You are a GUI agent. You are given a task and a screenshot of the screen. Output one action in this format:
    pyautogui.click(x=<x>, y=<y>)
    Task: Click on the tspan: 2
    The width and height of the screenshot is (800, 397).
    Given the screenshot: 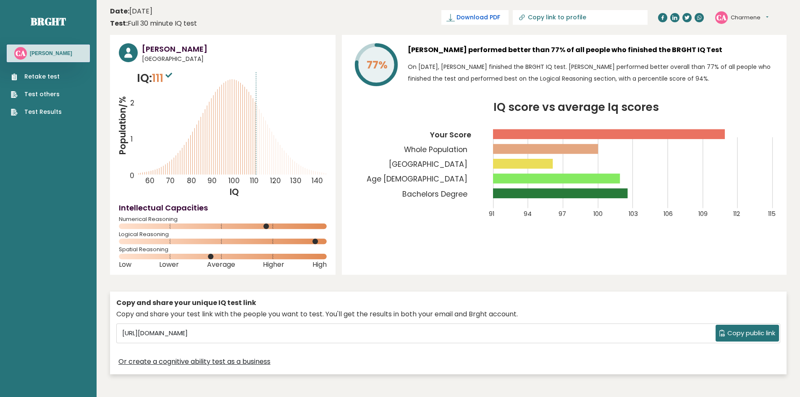 What is the action you would take?
    pyautogui.click(x=132, y=103)
    